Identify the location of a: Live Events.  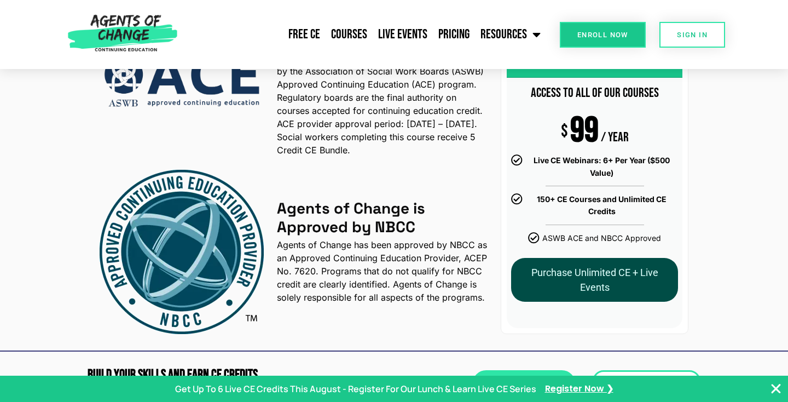
(403, 34).